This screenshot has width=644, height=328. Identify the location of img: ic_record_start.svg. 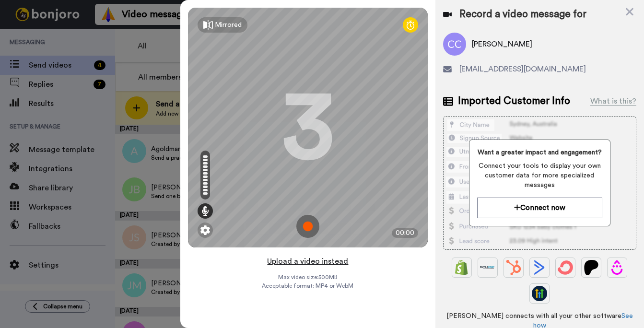
(308, 226).